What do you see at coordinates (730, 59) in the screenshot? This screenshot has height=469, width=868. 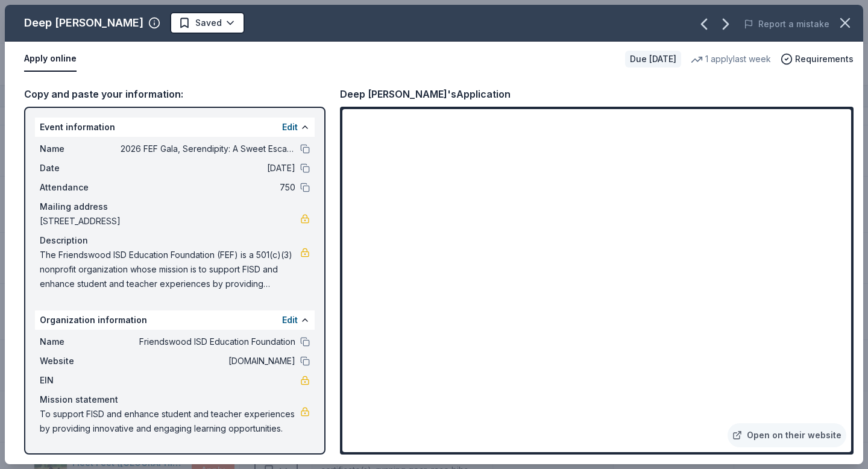 I see `div: 1 apply last week` at bounding box center [730, 59].